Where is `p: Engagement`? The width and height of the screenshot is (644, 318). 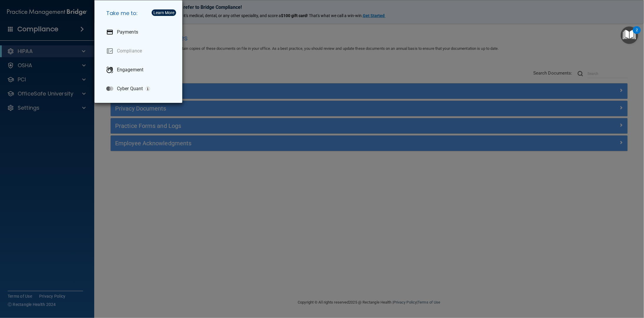
p: Engagement is located at coordinates (130, 70).